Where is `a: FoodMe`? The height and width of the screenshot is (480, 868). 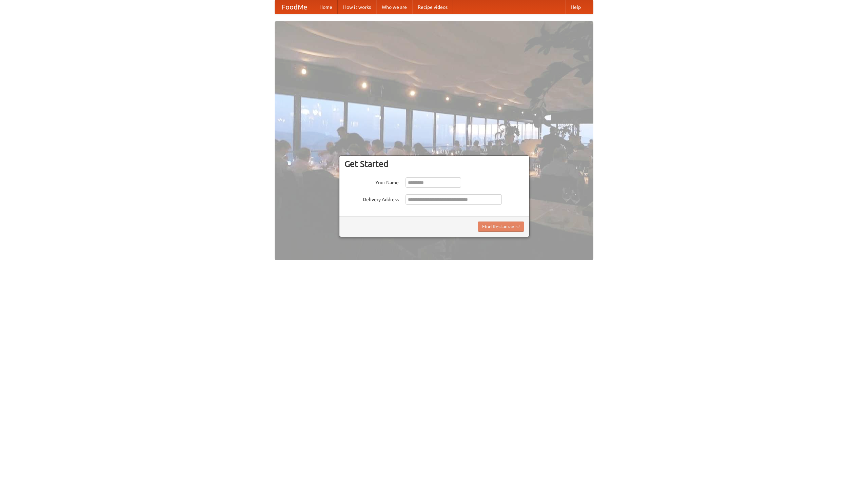
a: FoodMe is located at coordinates (294, 7).